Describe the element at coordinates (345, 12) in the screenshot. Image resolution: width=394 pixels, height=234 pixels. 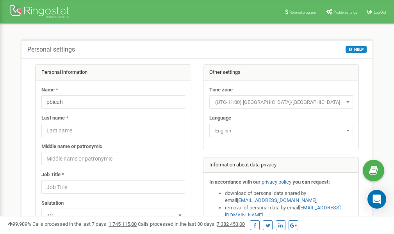
I see `span: Profile settings` at that location.